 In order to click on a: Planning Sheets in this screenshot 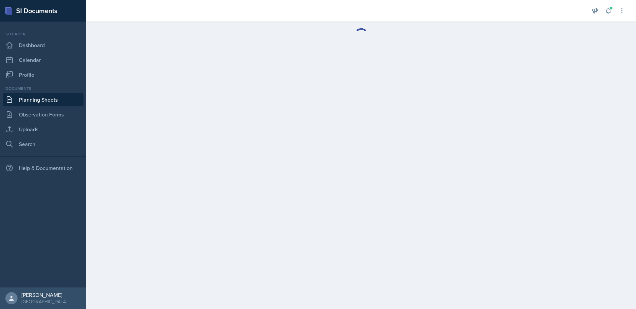, I will do `click(43, 100)`.